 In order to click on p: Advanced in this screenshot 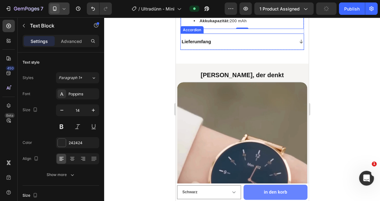, I will do `click(71, 41)`.